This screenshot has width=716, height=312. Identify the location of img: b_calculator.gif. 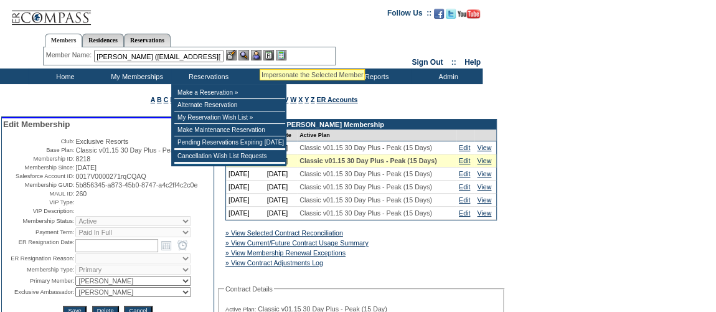
(281, 55).